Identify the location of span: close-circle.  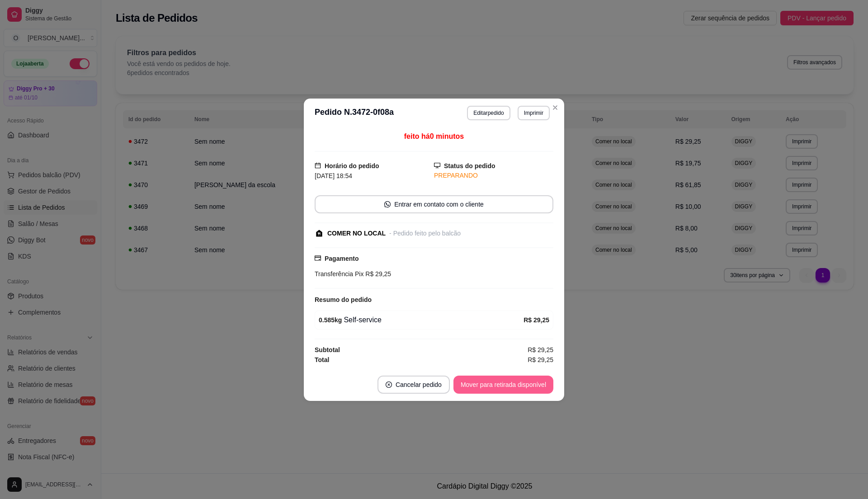
(388, 385).